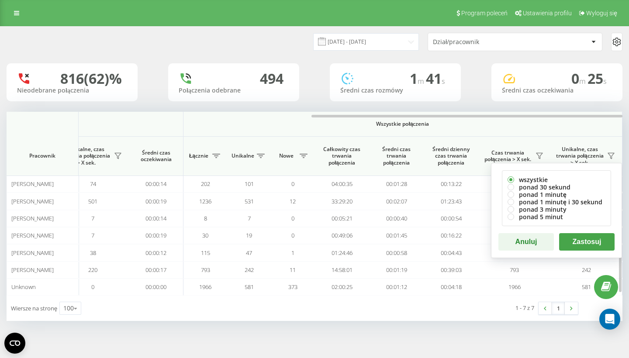 This screenshot has width=629, height=358. I want to click on span: 19, so click(249, 235).